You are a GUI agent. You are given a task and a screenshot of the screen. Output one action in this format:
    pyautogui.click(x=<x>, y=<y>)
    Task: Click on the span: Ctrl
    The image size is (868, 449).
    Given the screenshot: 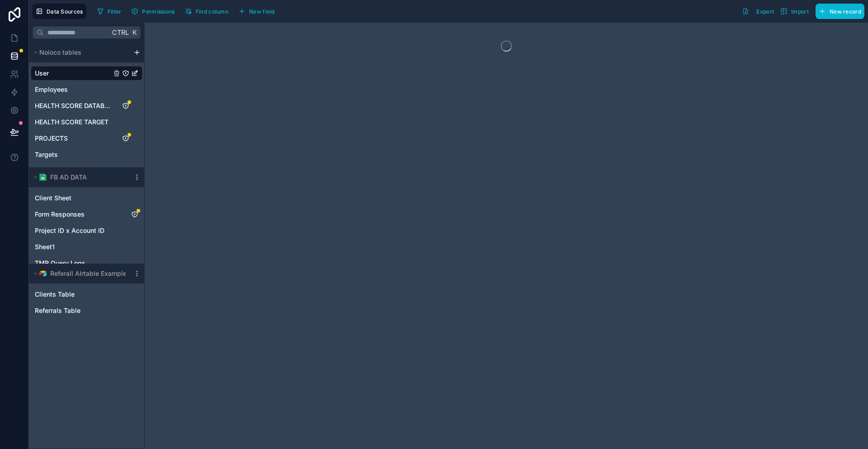 What is the action you would take?
    pyautogui.click(x=120, y=32)
    